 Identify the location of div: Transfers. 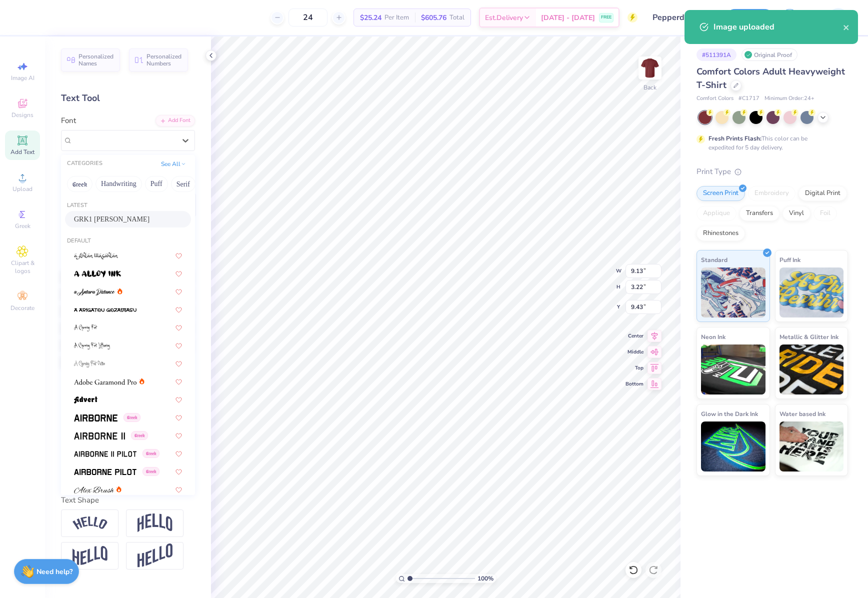
(760, 213).